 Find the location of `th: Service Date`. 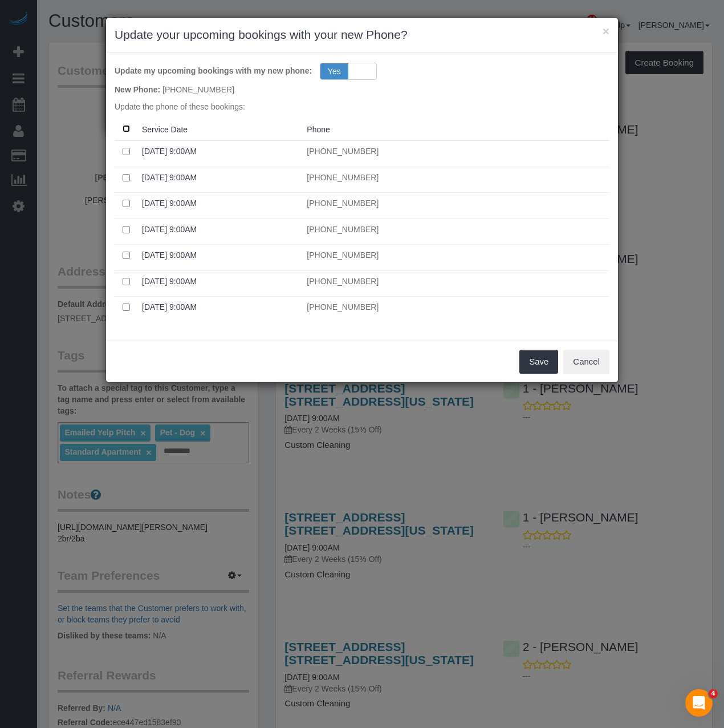

th: Service Date is located at coordinates (219, 129).